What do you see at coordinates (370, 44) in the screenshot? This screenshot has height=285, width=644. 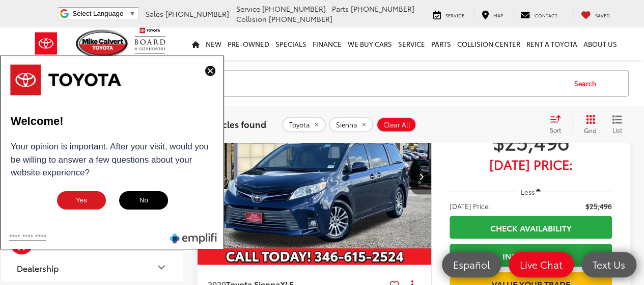 I see `a: WE BUY CARS` at bounding box center [370, 44].